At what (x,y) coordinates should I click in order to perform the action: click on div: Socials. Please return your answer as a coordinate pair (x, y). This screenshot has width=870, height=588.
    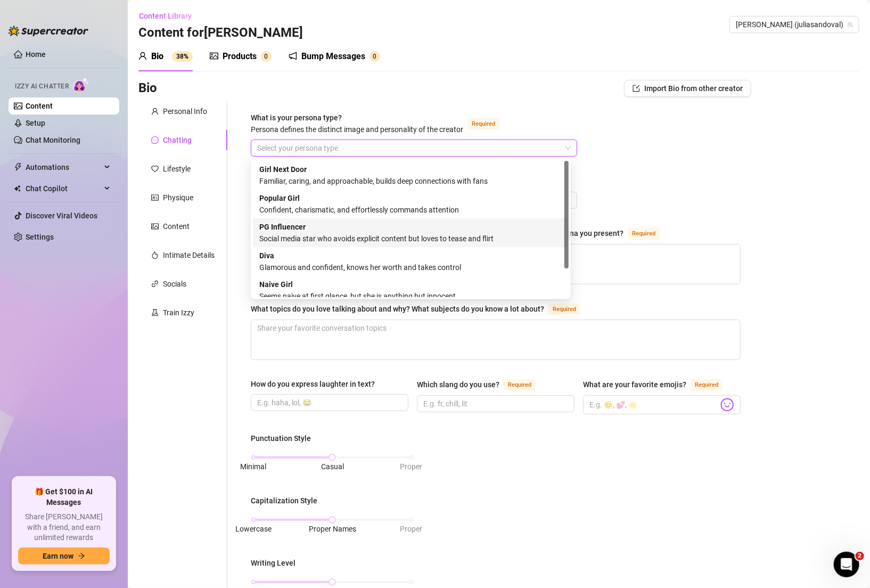
    Looking at the image, I should click on (175, 284).